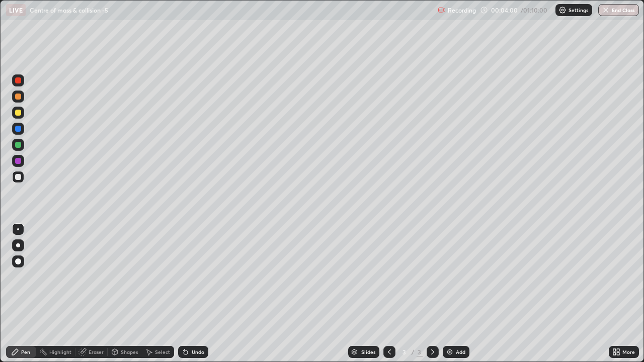 The width and height of the screenshot is (644, 362). Describe the element at coordinates (441, 10) in the screenshot. I see `img: recording.375f2c34.svg` at that location.